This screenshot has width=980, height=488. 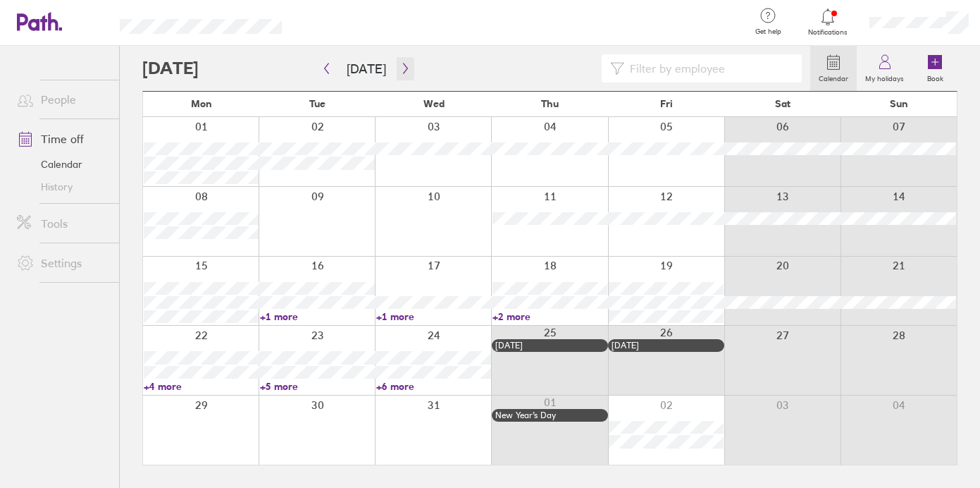 What do you see at coordinates (884, 69) in the screenshot?
I see `a: My holidays` at bounding box center [884, 69].